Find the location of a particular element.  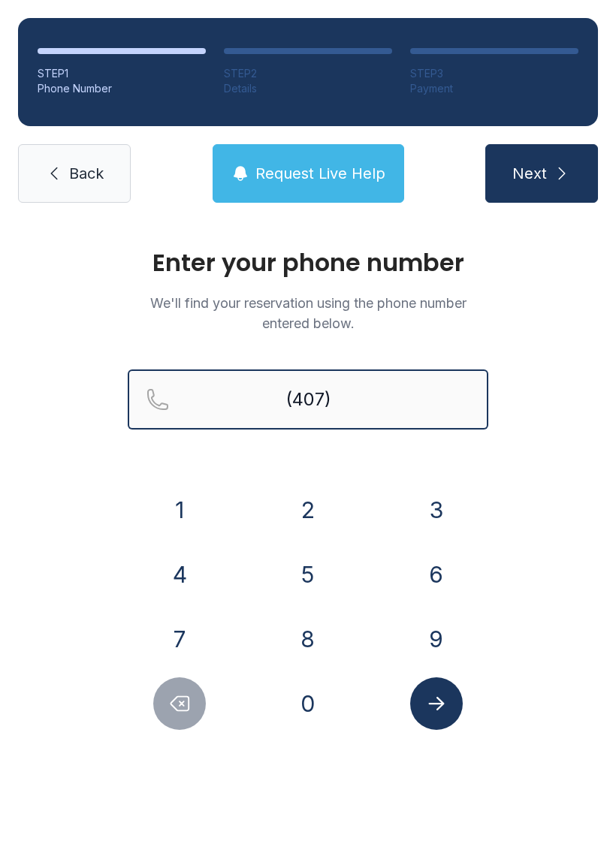

div: STEP 1 is located at coordinates (121, 74).